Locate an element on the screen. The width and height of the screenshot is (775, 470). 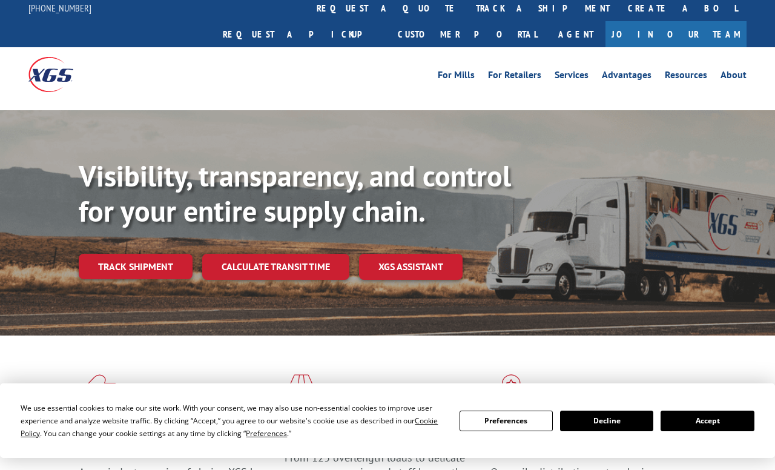
div: We use essential cookies to make our site work. With your consent, we may also use non-essential ... is located at coordinates (233, 420).